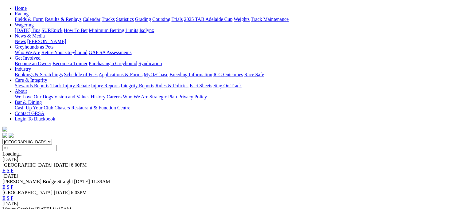  What do you see at coordinates (71, 96) in the screenshot?
I see `a: Vision and Values` at bounding box center [71, 96].